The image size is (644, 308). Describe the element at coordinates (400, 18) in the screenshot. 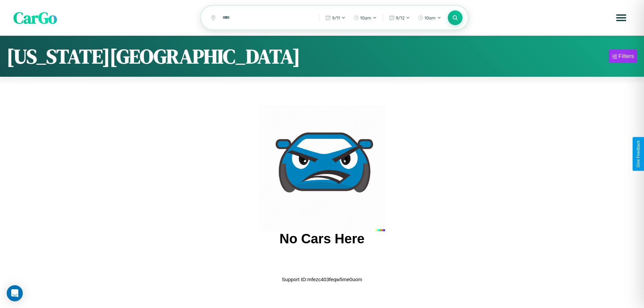

I see `span: 9 / 12` at that location.